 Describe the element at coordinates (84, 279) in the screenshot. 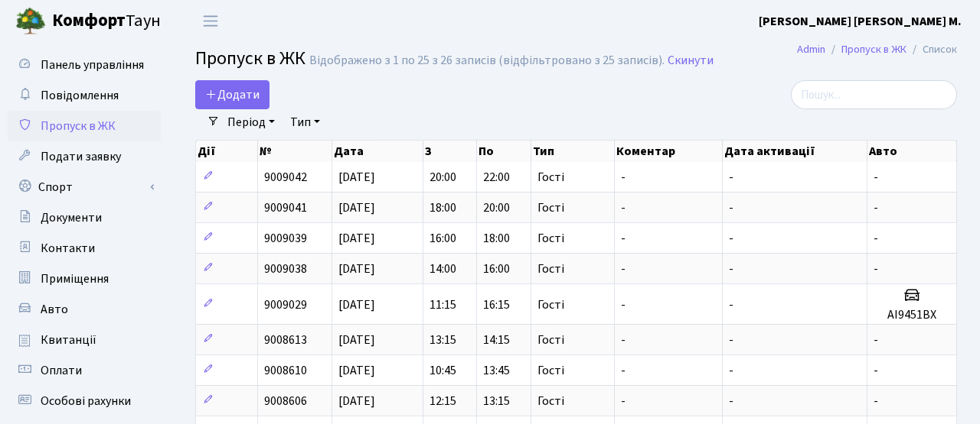

I see `a: Приміщення` at that location.